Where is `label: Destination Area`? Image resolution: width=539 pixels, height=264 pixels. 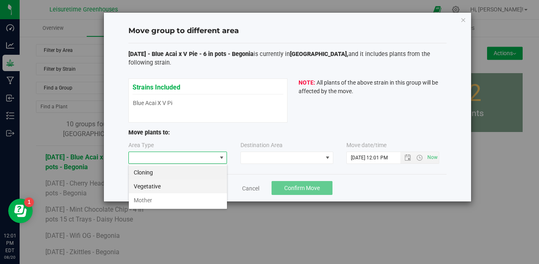
label: Destination Area is located at coordinates (261, 145).